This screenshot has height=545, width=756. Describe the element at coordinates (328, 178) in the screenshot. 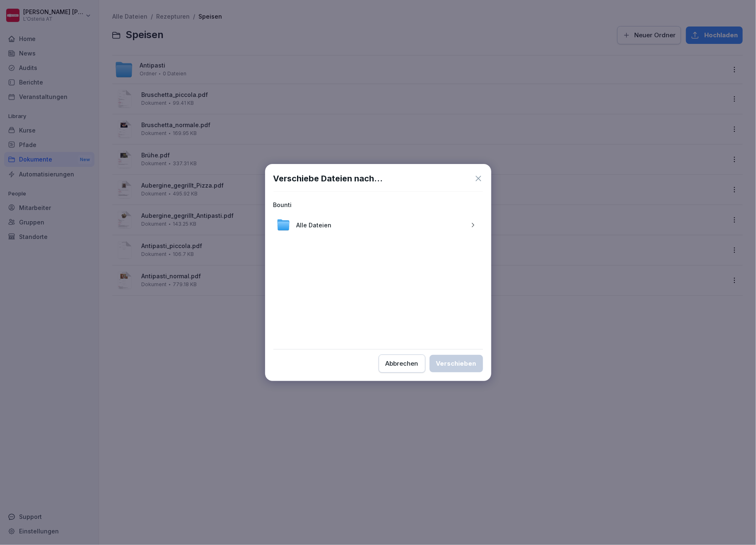

I see `h1: Verschiebe Dateien nach…` at that location.